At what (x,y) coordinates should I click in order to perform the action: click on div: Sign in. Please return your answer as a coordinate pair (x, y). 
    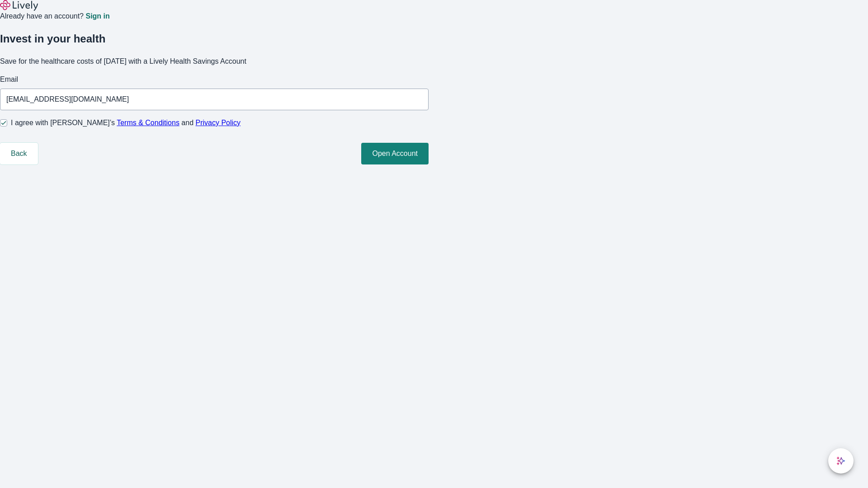
    Looking at the image, I should click on (97, 16).